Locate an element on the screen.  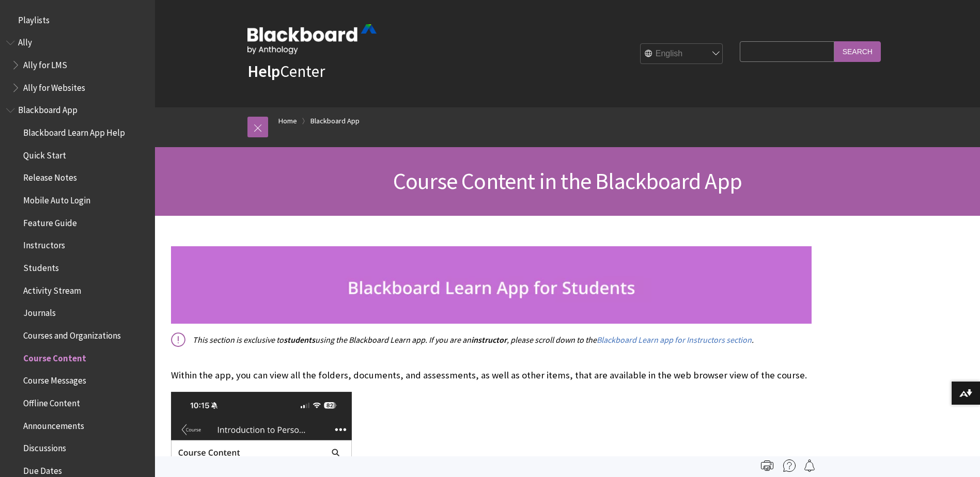
img: More help is located at coordinates (790, 466).